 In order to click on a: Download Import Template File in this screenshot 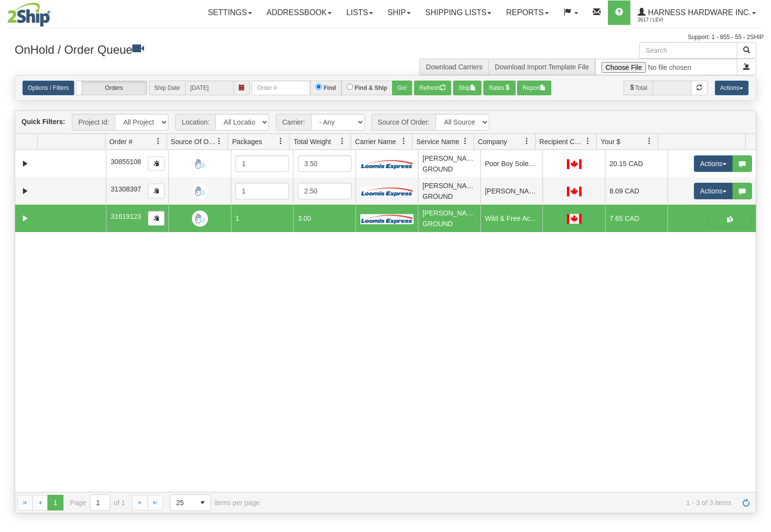, I will do `click(542, 67)`.